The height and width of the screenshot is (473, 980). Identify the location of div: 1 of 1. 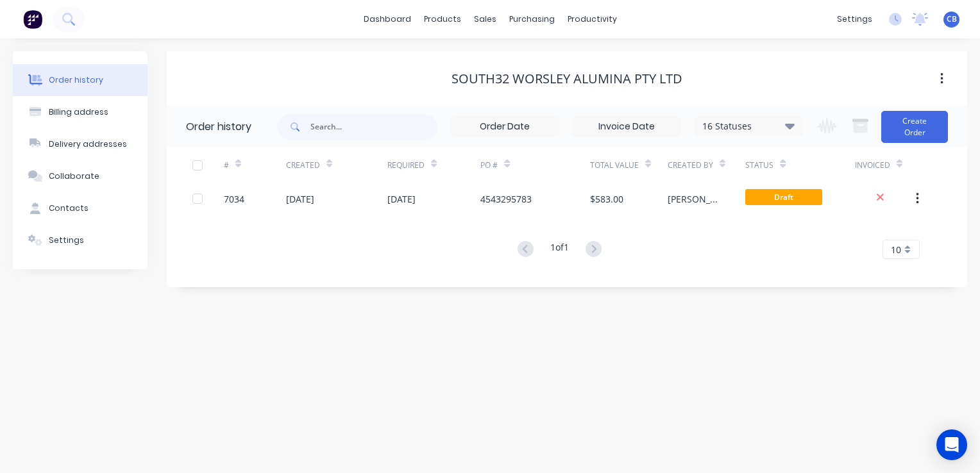
(559, 249).